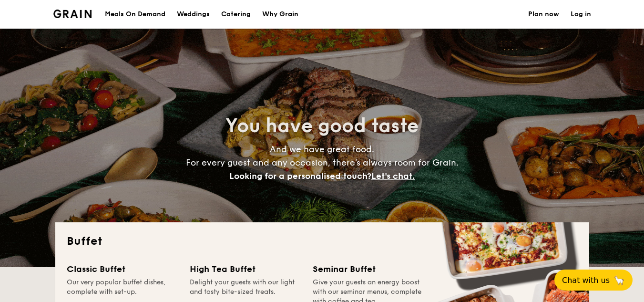 The image size is (644, 302). Describe the element at coordinates (586, 280) in the screenshot. I see `span: Chat with us` at that location.